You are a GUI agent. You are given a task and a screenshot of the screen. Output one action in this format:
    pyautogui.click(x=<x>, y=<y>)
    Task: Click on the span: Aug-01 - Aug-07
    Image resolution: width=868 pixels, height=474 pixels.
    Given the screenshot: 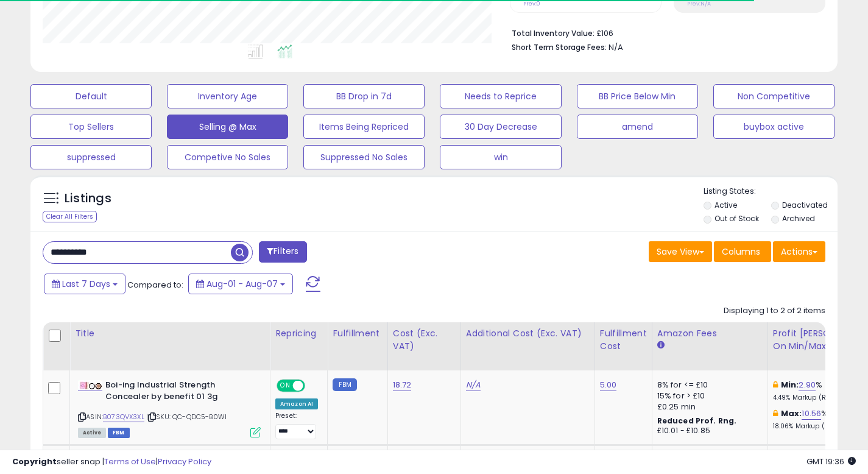 What is the action you would take?
    pyautogui.click(x=242, y=284)
    